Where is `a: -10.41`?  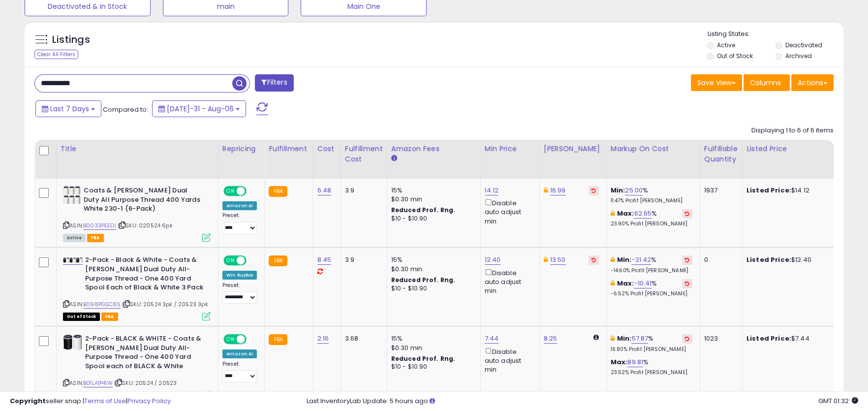 a: -10.41 is located at coordinates (643, 284).